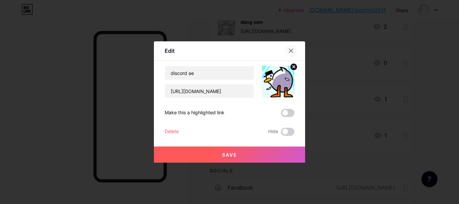  Describe the element at coordinates (273, 132) in the screenshot. I see `span: Hide` at that location.